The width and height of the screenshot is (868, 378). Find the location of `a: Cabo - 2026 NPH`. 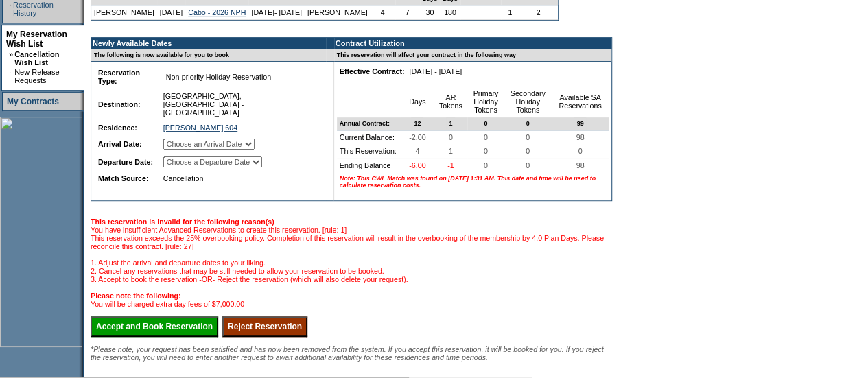

a: Cabo - 2026 NPH is located at coordinates (217, 13).